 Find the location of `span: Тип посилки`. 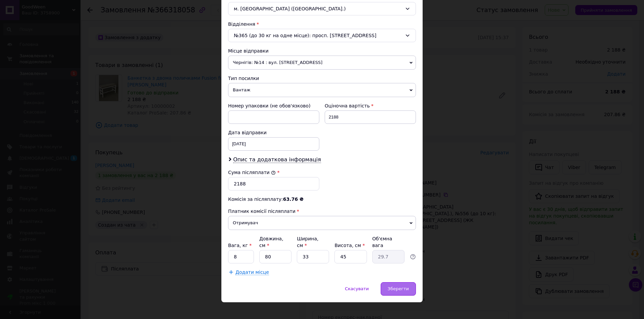

span: Тип посилки is located at coordinates (243, 78).